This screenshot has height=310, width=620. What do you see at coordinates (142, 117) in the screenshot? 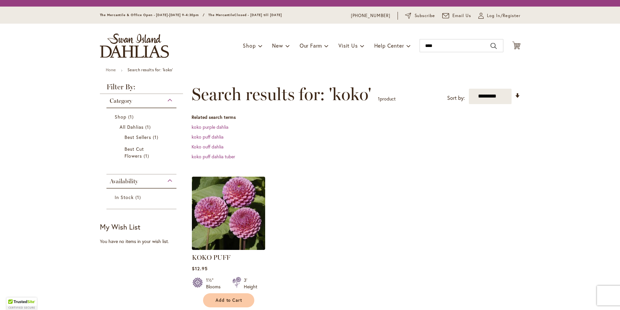
I see `a: Shop` at bounding box center [142, 117].